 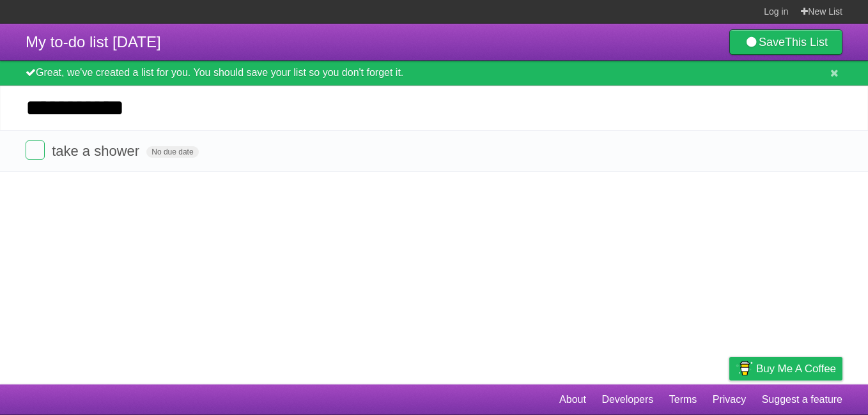 I want to click on b: This List, so click(x=807, y=42).